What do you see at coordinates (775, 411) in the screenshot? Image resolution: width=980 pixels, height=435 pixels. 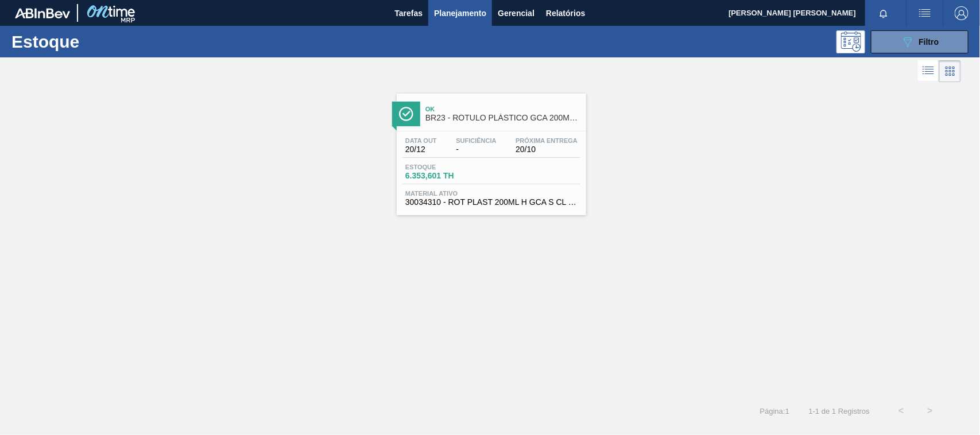 I see `span: Página : 1` at bounding box center [775, 411].